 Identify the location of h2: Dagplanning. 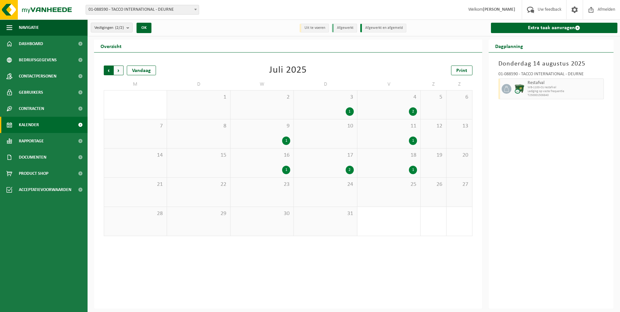
(509, 46).